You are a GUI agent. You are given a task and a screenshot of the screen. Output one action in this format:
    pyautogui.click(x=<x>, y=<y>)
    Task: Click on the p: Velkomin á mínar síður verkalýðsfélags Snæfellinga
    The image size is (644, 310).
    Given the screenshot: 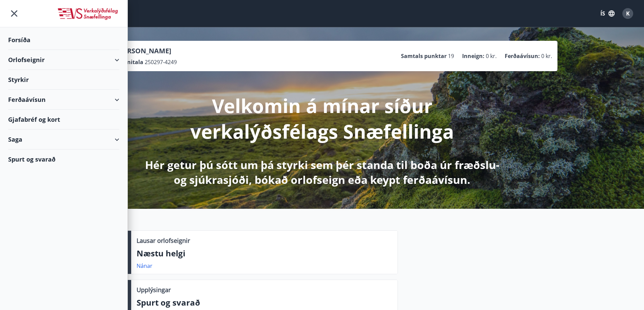 What is the action you would take?
    pyautogui.click(x=322, y=118)
    